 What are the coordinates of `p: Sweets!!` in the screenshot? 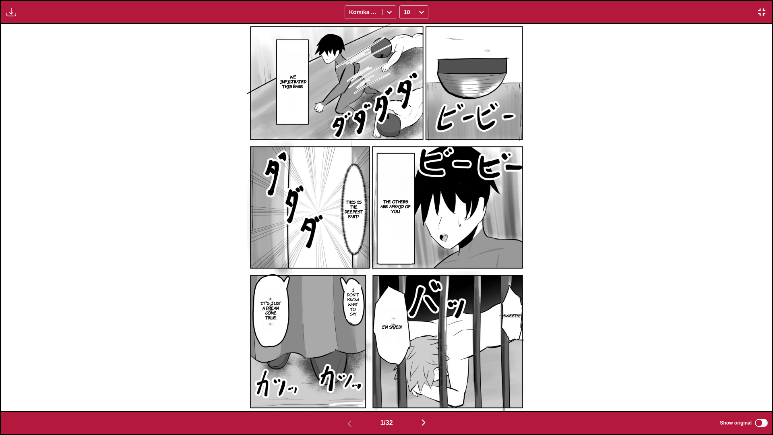 It's located at (512, 315).